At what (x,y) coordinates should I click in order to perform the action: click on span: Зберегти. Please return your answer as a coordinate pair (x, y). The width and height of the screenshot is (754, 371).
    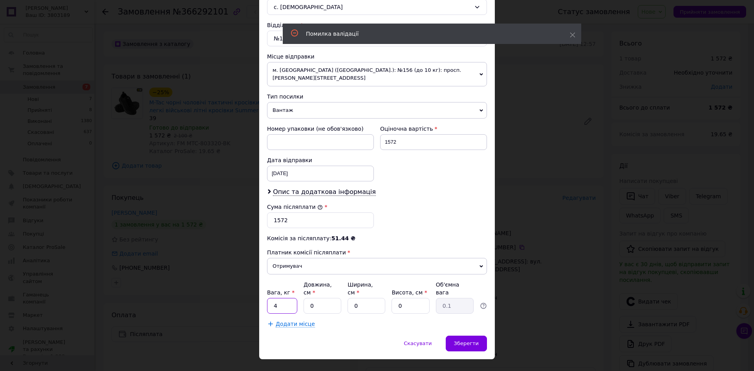
    Looking at the image, I should click on (466, 343).